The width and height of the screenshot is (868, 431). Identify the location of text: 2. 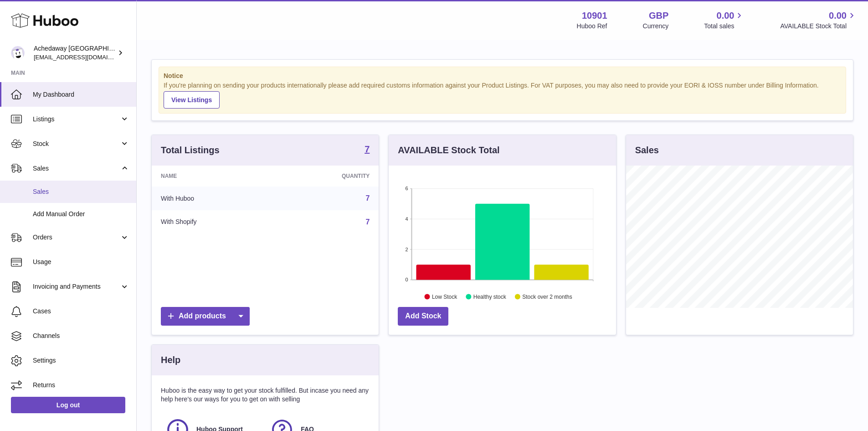
(407, 249).